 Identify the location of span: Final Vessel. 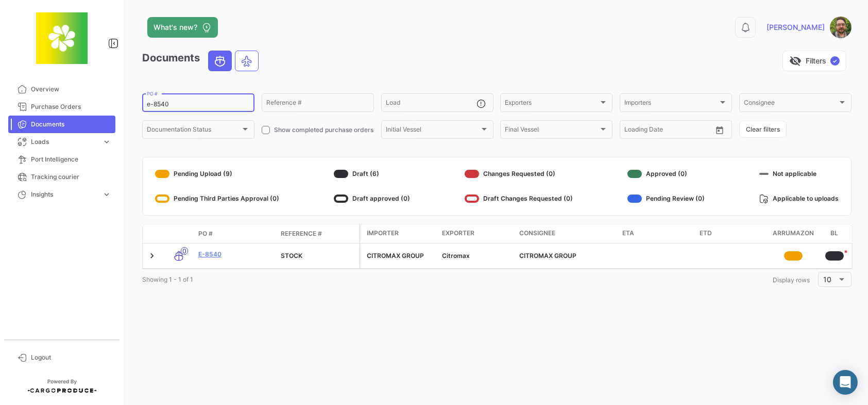
(552, 131).